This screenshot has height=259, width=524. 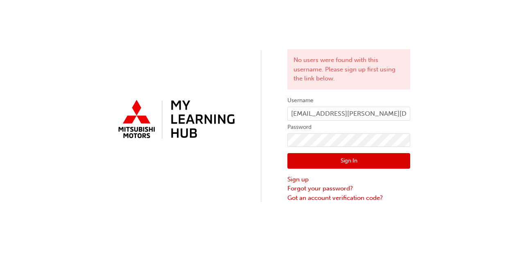 I want to click on button: Sign In, so click(x=349, y=161).